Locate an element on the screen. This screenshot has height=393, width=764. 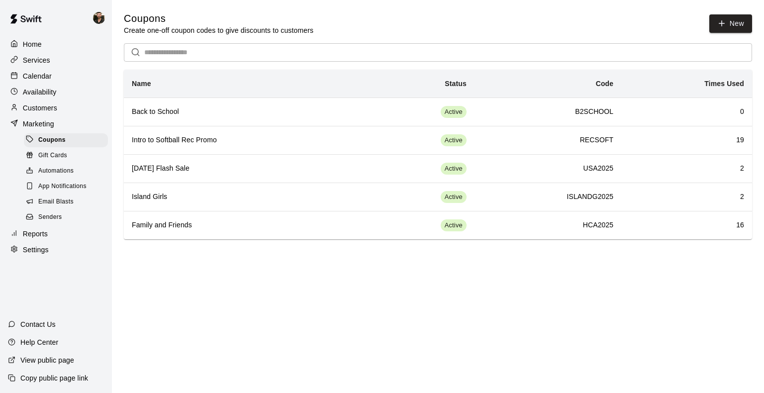
div: Services is located at coordinates (56, 60).